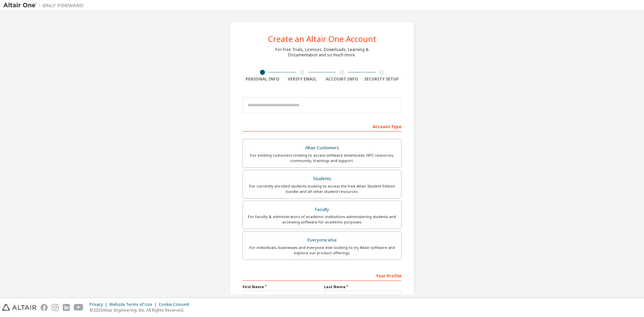  What do you see at coordinates (44, 307) in the screenshot?
I see `img: facebook.svg` at bounding box center [44, 307].